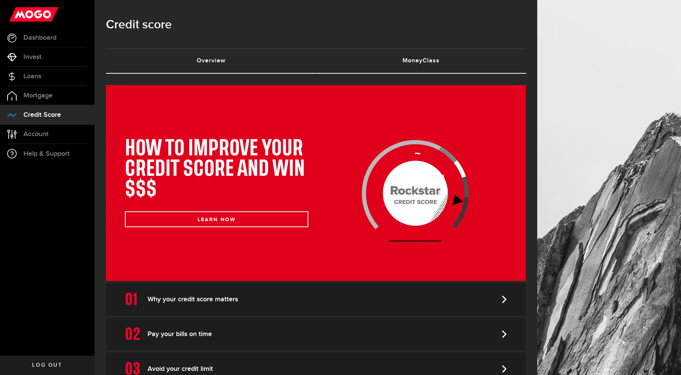 The image size is (681, 375). What do you see at coordinates (316, 299) in the screenshot?
I see `a: Why your credit score matters` at bounding box center [316, 299].